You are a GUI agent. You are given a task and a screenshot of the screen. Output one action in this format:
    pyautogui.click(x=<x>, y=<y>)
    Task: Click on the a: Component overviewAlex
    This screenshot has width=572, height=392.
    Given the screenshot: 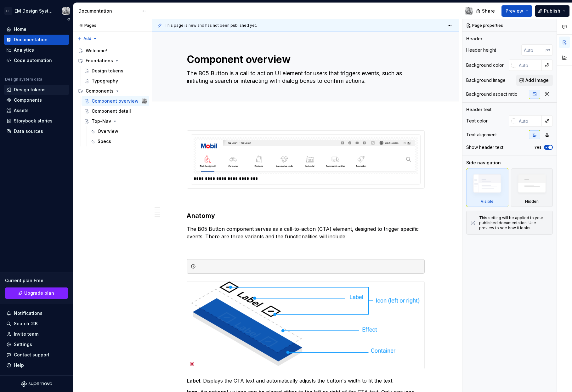 What is the action you would take?
    pyautogui.click(x=115, y=101)
    